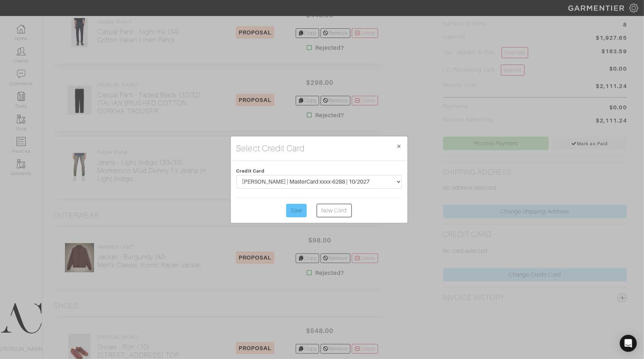 The width and height of the screenshot is (644, 359). I want to click on input: Save, so click(297, 211).